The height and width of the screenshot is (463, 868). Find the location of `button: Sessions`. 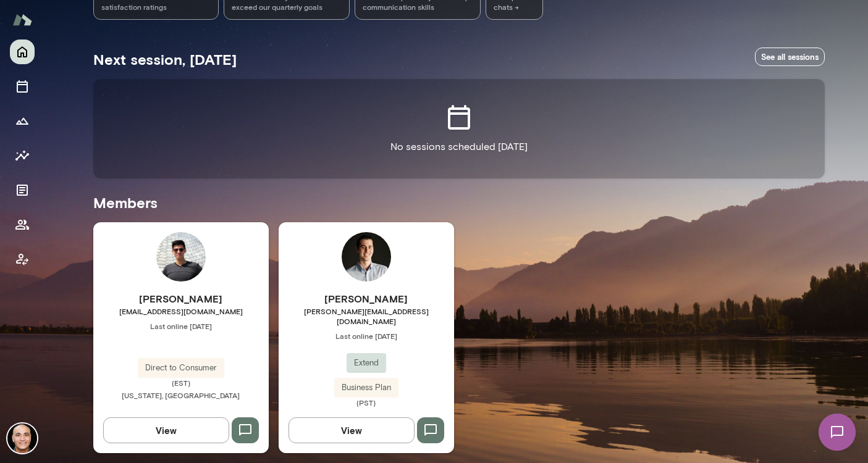

button: Sessions is located at coordinates (22, 87).